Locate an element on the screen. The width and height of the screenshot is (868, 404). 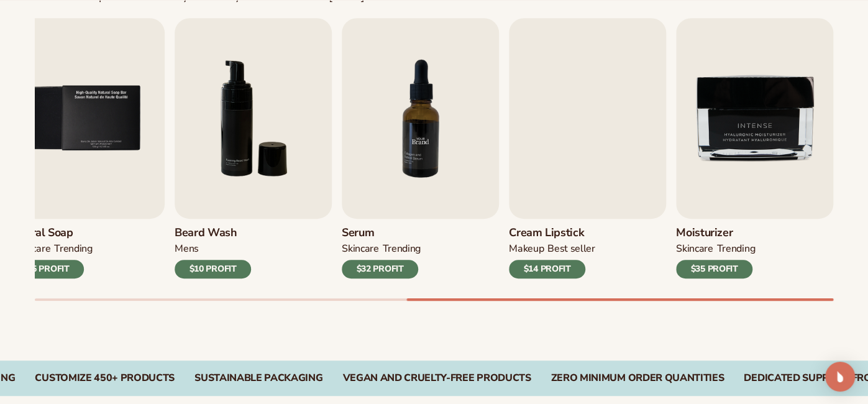
a: 8 / 9 is located at coordinates (587, 148).